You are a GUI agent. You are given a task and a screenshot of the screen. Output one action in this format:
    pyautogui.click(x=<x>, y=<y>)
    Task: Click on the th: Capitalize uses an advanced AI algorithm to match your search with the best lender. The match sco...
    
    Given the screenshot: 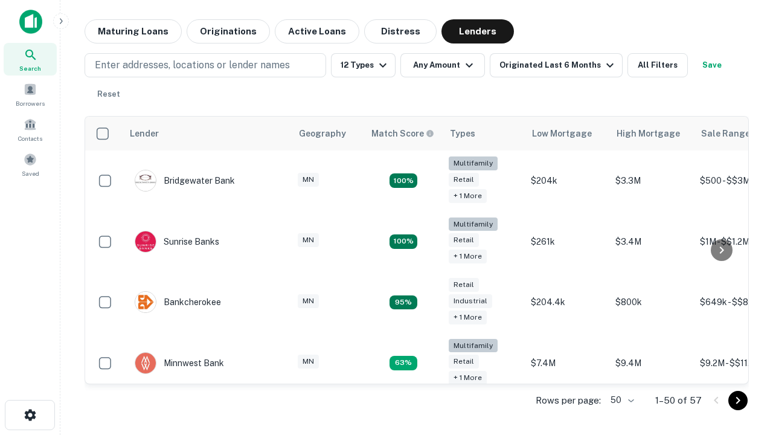 What is the action you would take?
    pyautogui.click(x=403, y=133)
    